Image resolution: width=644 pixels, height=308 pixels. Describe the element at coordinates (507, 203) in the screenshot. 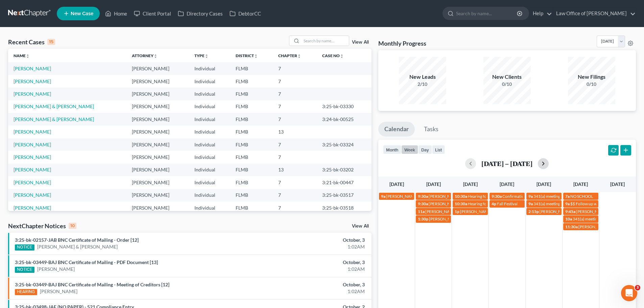

I see `span: Fall Festival` at that location.